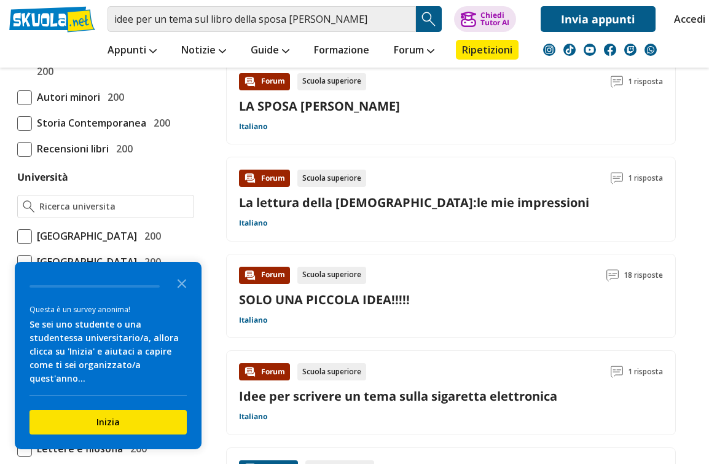 The height and width of the screenshot is (464, 709). I want to click on img: Ricerca universita, so click(28, 206).